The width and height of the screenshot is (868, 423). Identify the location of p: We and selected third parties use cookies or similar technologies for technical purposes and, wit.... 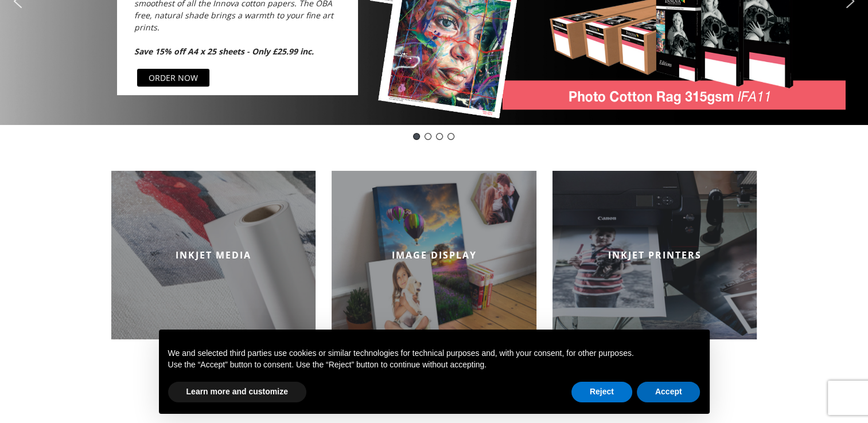
(434, 354).